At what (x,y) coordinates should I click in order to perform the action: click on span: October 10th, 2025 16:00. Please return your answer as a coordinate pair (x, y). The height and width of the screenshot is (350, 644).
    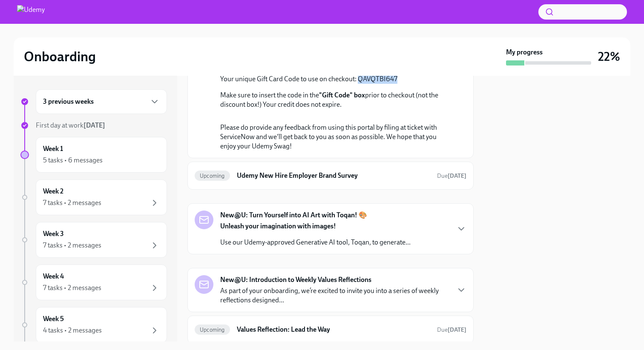
    Looking at the image, I should click on (451, 176).